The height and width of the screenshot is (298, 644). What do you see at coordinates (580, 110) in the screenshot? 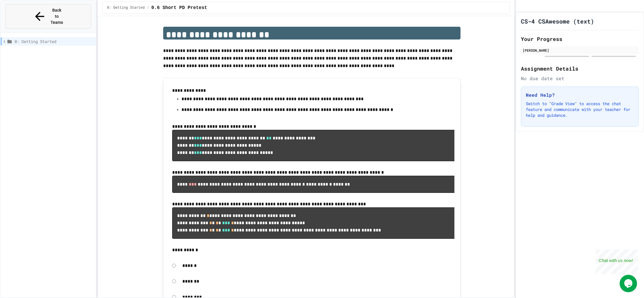
I see `p: Switch to "Grade View" to access the chat feature and communicate with your teacher for help and ...` at bounding box center [580, 110].